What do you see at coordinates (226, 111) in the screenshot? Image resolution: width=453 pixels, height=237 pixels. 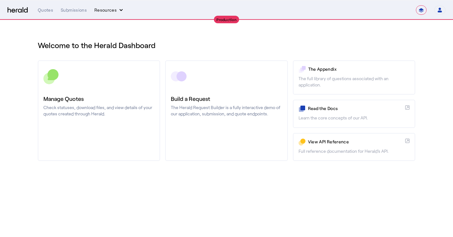 I see `p: The Herald Request Builder is a fully interactive demo of our application, submission, and quote ...` at bounding box center [226, 111].